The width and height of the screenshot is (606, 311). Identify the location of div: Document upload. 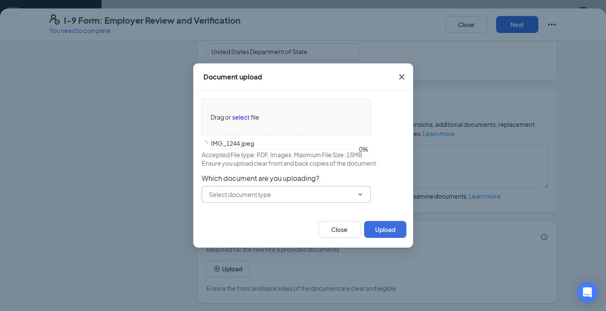
(233, 77).